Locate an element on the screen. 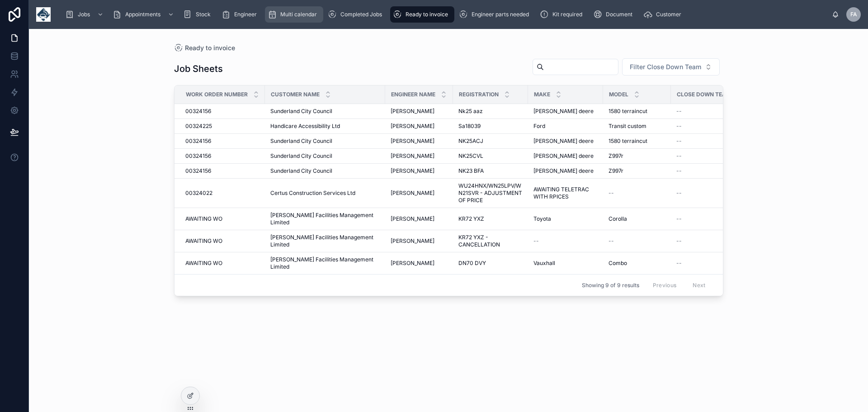 This screenshot has height=412, width=868. span: KR72 YXZ - CANCELLATION is located at coordinates (490, 241).